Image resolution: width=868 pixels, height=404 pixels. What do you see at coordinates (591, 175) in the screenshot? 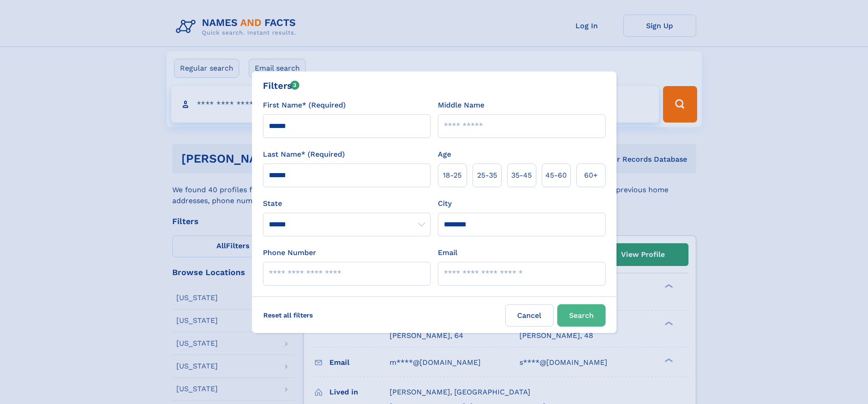
I see `span: 60+` at bounding box center [591, 175].